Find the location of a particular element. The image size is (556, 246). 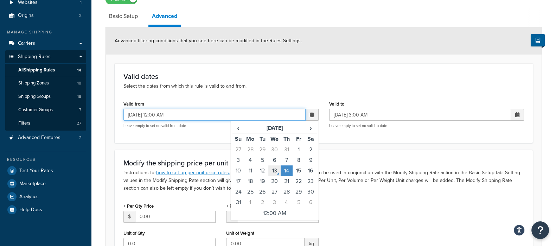

th: Fr is located at coordinates (298, 139).